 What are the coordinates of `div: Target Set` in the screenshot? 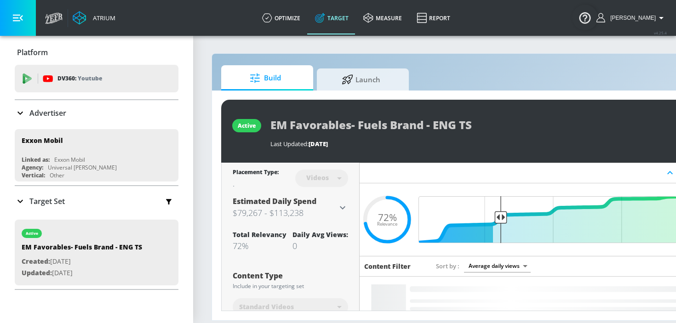 It's located at (97, 201).